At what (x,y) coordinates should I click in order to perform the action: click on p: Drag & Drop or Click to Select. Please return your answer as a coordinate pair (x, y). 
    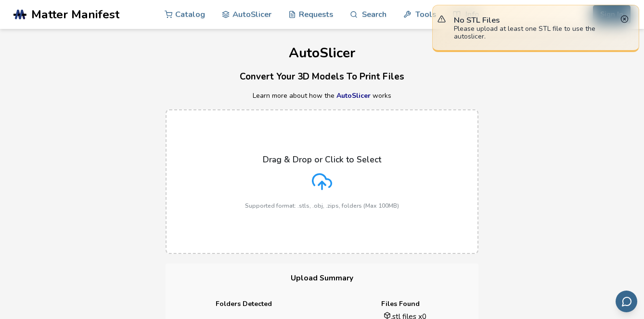
    Looking at the image, I should click on (322, 160).